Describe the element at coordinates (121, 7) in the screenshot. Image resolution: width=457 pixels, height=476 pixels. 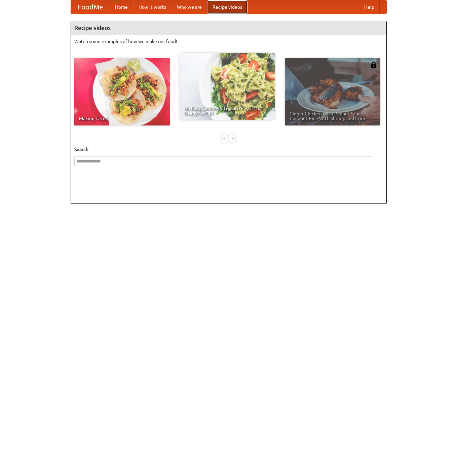
I see `a: Home` at that location.